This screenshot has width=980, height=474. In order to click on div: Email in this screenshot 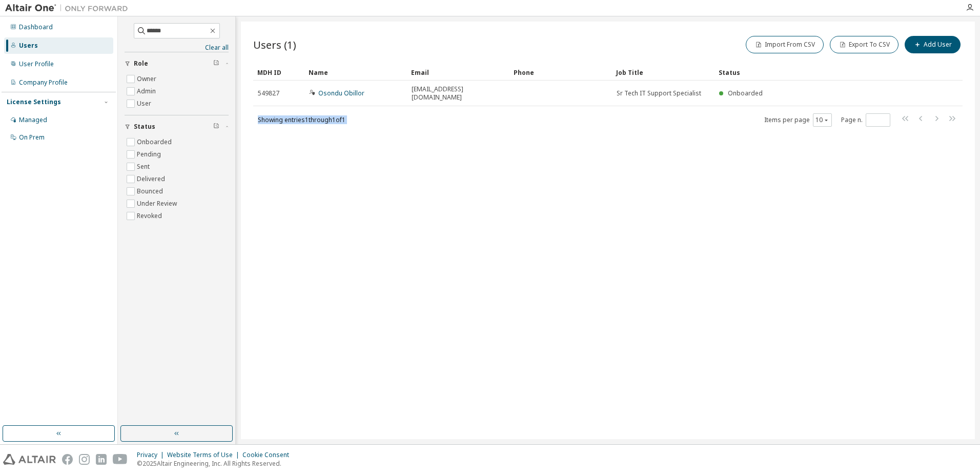, I will do `click(458, 72)`.